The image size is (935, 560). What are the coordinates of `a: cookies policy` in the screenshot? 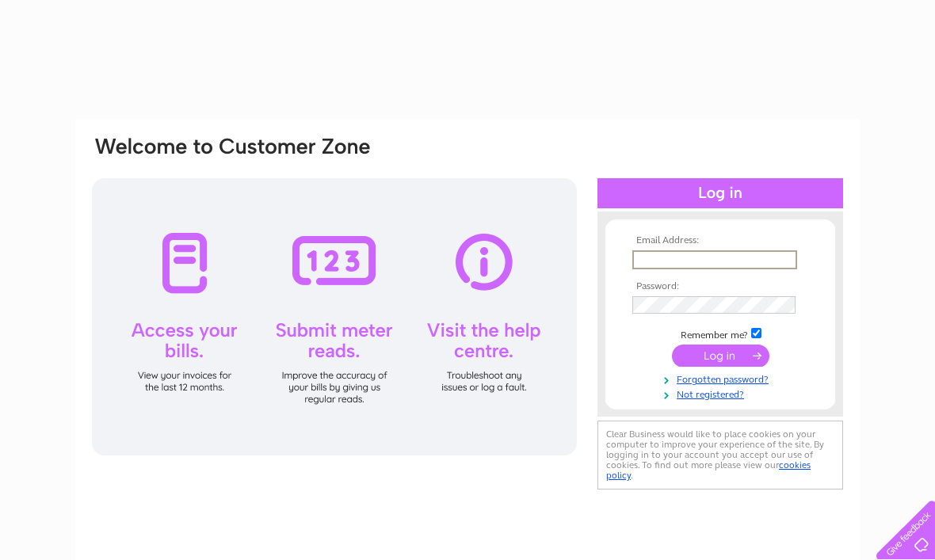 It's located at (709, 470).